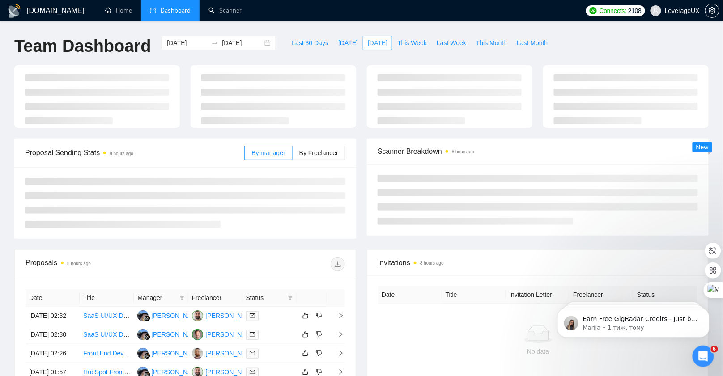 The image size is (723, 376). Describe the element at coordinates (491, 43) in the screenshot. I see `span: This Month` at that location.